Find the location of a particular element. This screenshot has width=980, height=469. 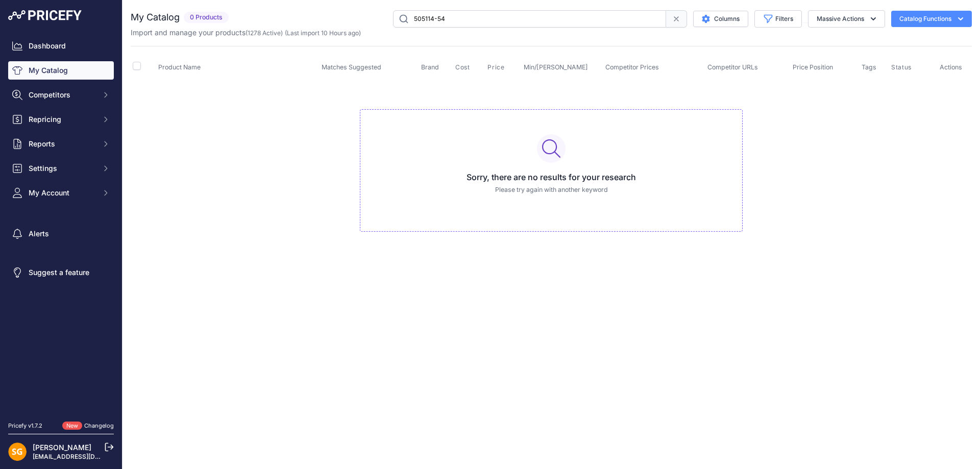

span: Status is located at coordinates (901, 67).